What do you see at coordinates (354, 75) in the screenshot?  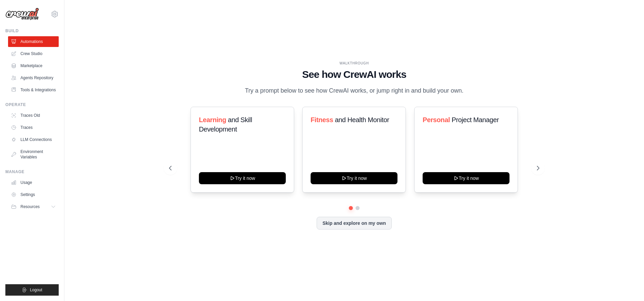 I see `h1: See how CrewAI works` at bounding box center [354, 75].